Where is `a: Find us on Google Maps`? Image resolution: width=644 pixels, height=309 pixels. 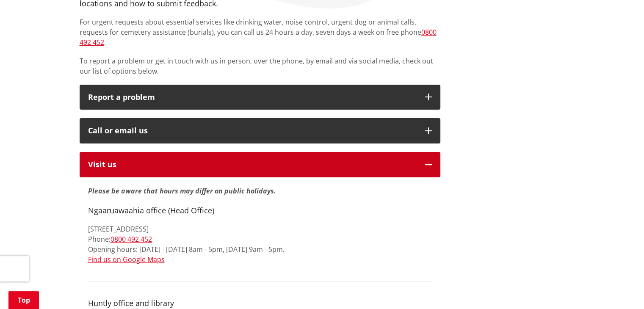
a: Find us on Google Maps is located at coordinates (126, 259).